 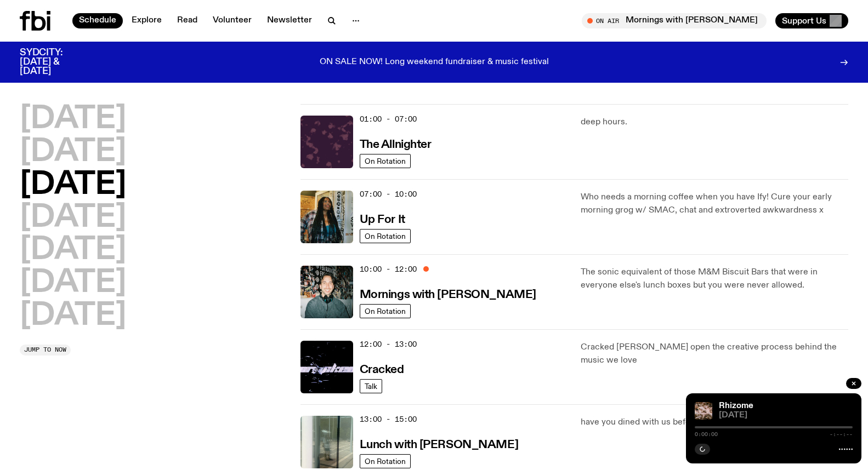 What do you see at coordinates (704, 411) in the screenshot?
I see `img: A close up picture of a bunch of ginger roots. Yellow squiggles with arrows, hearts and dots are ...` at bounding box center [704, 411].